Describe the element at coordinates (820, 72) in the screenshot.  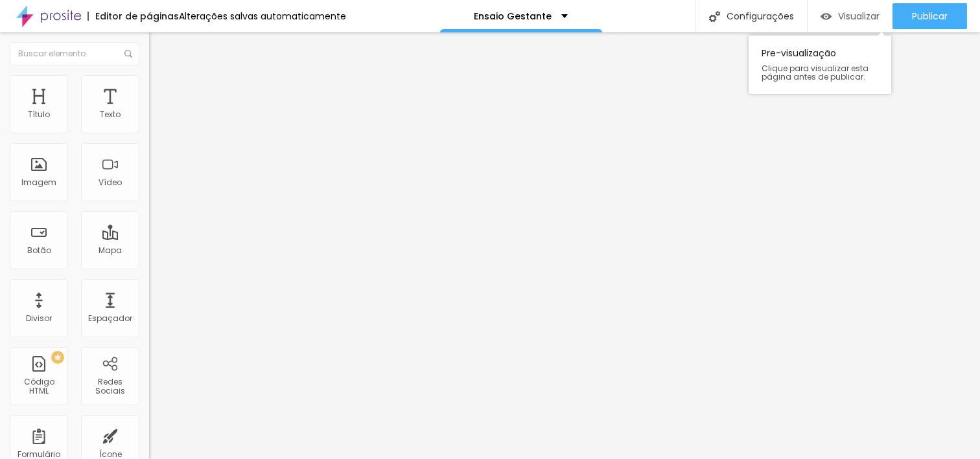
I see `span: Clique para visualizar esta página antes de publicar.` at that location.